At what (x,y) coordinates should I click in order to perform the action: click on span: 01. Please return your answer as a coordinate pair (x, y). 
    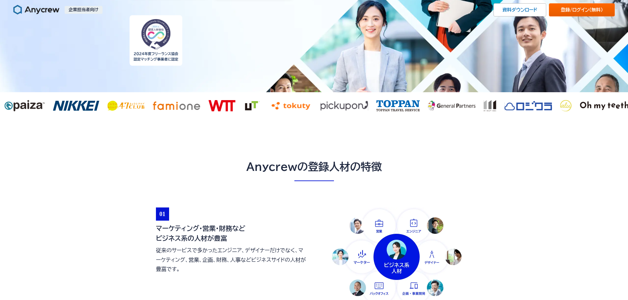
    Looking at the image, I should click on (162, 214).